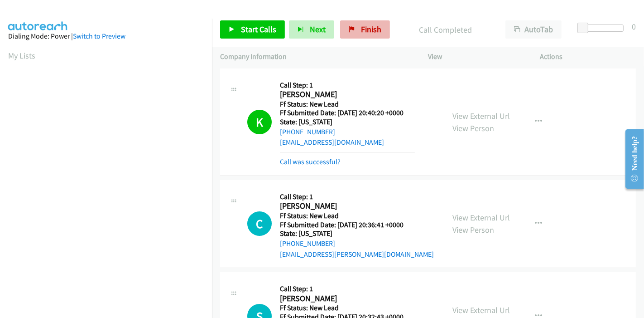  What do you see at coordinates (588, 56) in the screenshot?
I see `p: Actions` at bounding box center [588, 56].